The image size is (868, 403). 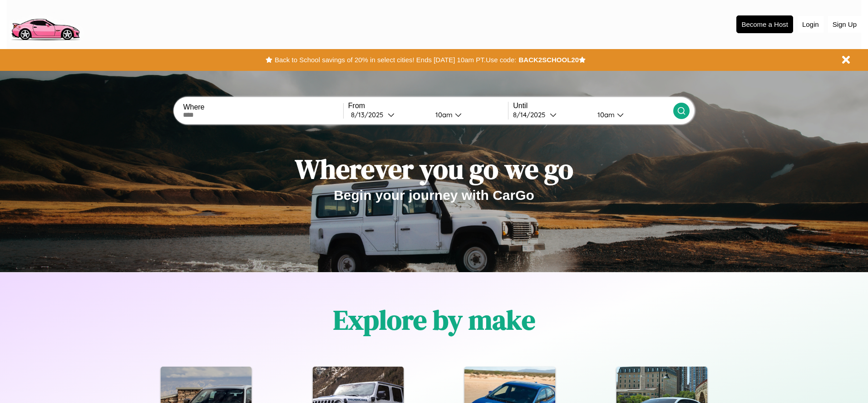 I want to click on button: Login, so click(x=810, y=24).